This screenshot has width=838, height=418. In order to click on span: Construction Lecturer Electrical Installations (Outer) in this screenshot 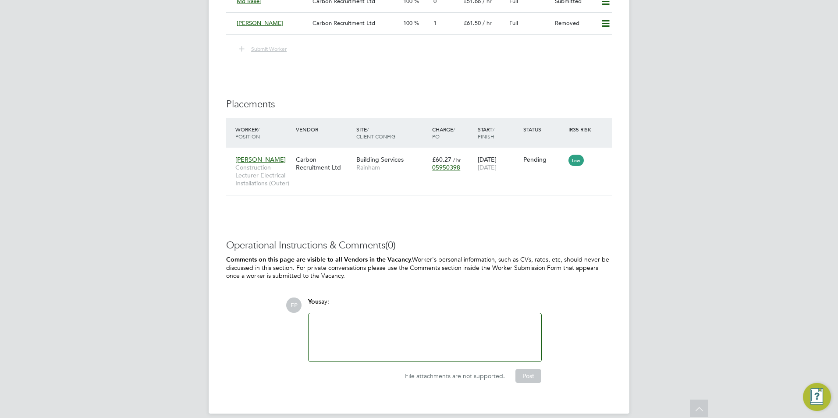, I will do `click(263, 175)`.